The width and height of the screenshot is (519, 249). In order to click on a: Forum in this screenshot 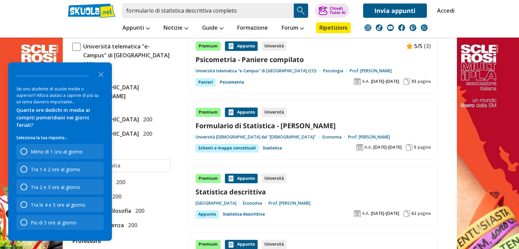, I will do `click(293, 28)`.